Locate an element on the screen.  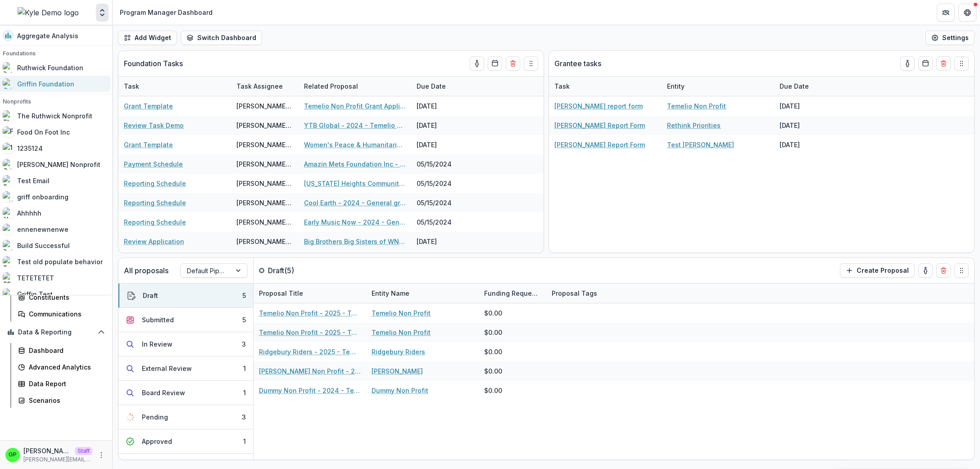
div: Funding Requested is located at coordinates (512, 293).